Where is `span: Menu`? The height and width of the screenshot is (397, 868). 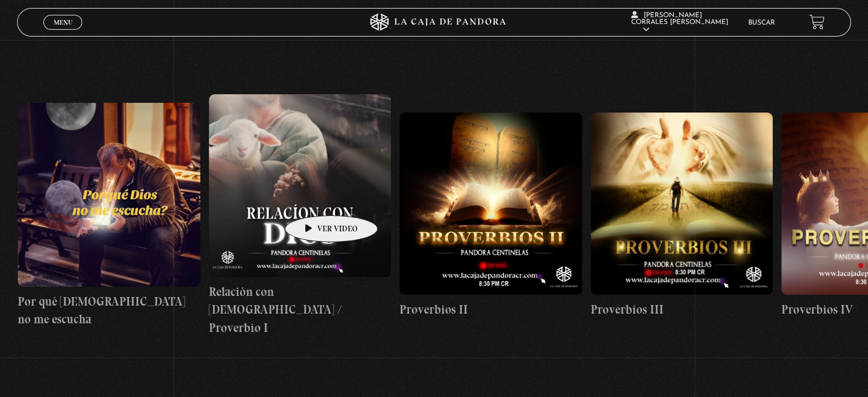 span: Menu is located at coordinates (63, 22).